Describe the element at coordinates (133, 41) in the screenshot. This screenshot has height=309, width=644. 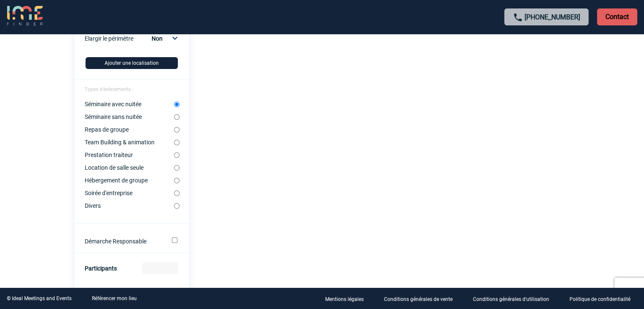
I see `div: Elargir le périmètre` at that location.